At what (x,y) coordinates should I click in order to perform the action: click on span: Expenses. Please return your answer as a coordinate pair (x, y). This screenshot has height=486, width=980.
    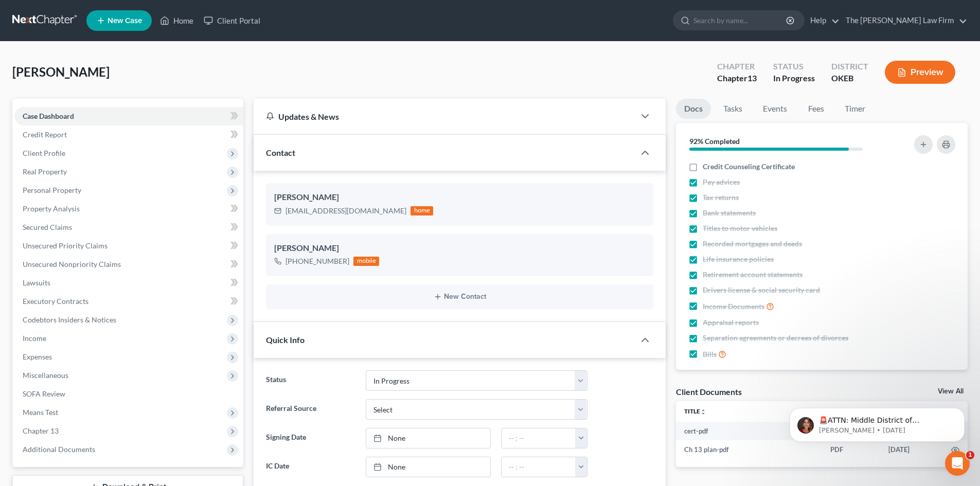
    Looking at the image, I should click on (37, 356).